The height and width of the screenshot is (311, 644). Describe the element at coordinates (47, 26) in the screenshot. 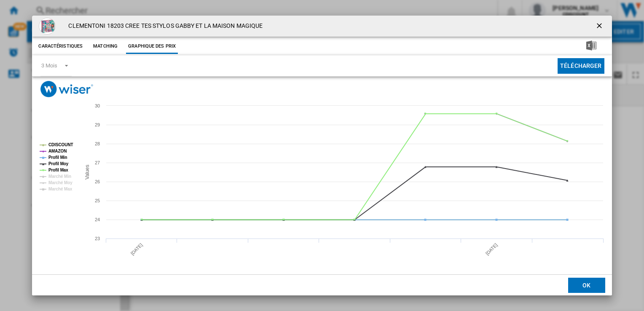

I see `img: clementoni-atelier-des-stylos-gabby-et-la-mais.jpg` at that location.